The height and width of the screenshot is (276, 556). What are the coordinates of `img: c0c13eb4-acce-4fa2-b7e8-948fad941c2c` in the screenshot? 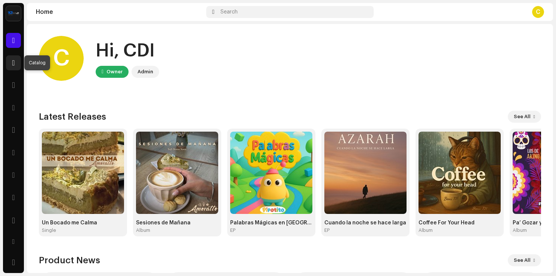 It's located at (460, 173).